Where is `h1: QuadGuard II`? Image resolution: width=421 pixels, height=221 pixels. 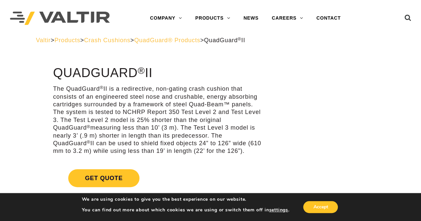 h1: QuadGuard II is located at coordinates (158, 73).